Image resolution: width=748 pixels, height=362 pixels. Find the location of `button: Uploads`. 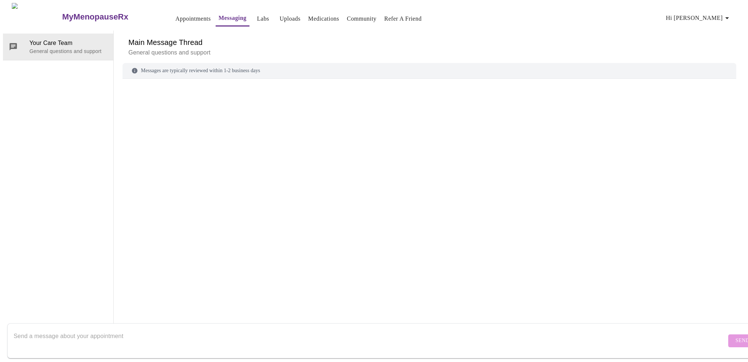

button: Uploads is located at coordinates (290, 19).